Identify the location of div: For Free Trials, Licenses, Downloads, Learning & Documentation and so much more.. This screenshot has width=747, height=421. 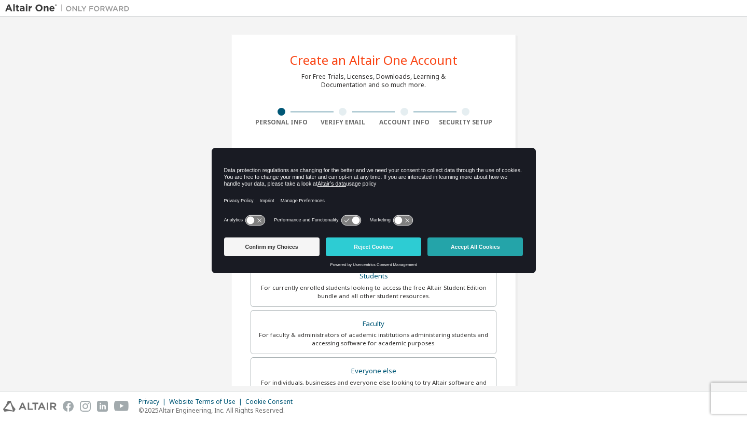
(374, 81).